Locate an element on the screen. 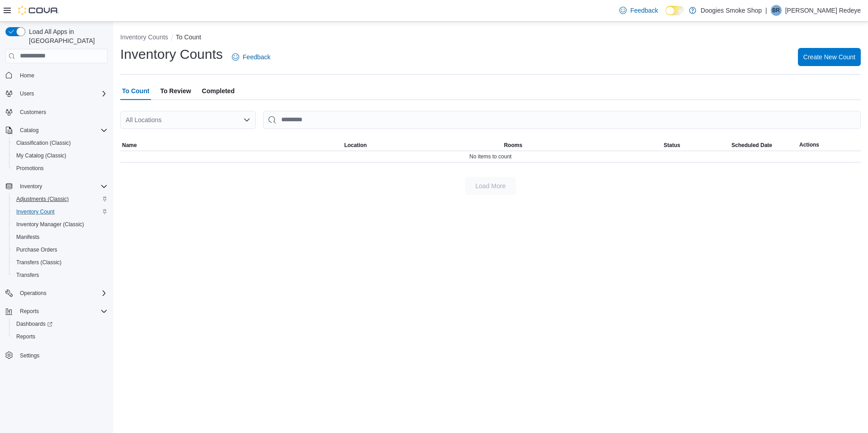 Image resolution: width=868 pixels, height=433 pixels. button: Transfers is located at coordinates (60, 275).